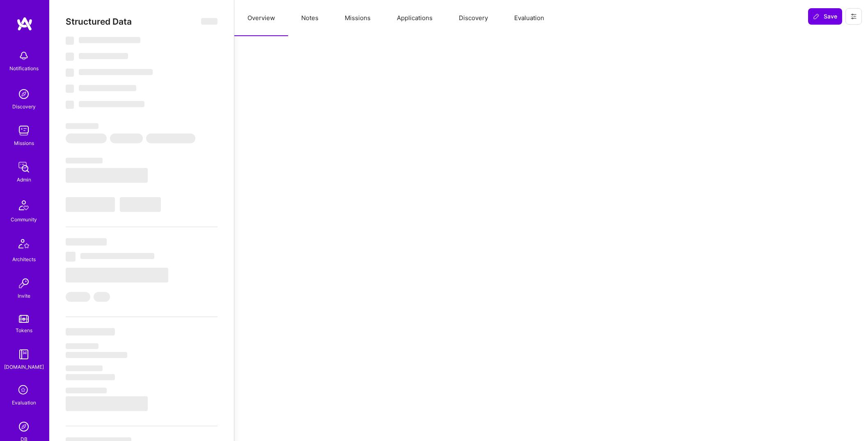 The image size is (868, 441). Describe the element at coordinates (24, 284) in the screenshot. I see `img: Invite` at that location.